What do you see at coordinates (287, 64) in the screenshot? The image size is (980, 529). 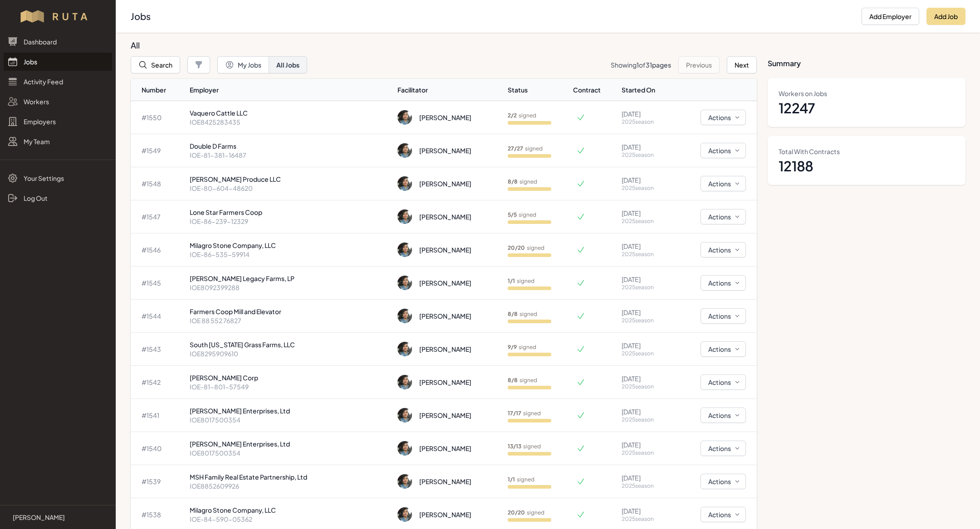 I see `button: All Jobs` at bounding box center [287, 64].